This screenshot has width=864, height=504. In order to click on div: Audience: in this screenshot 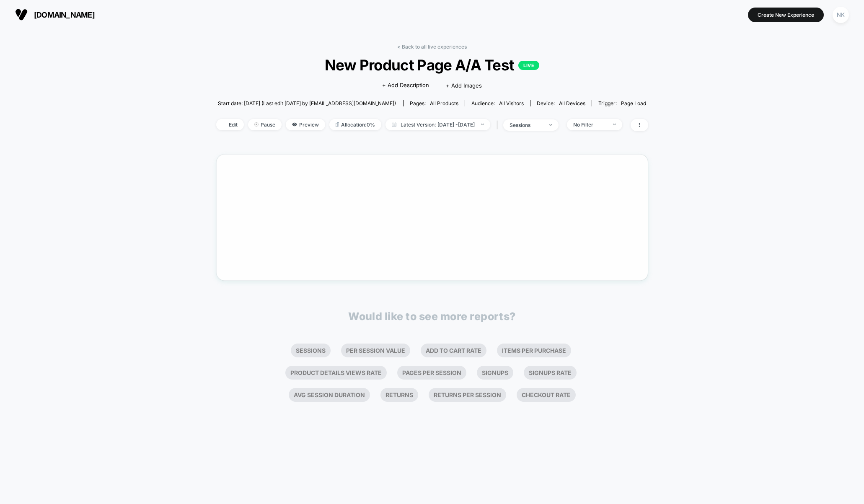, I will do `click(497, 103)`.